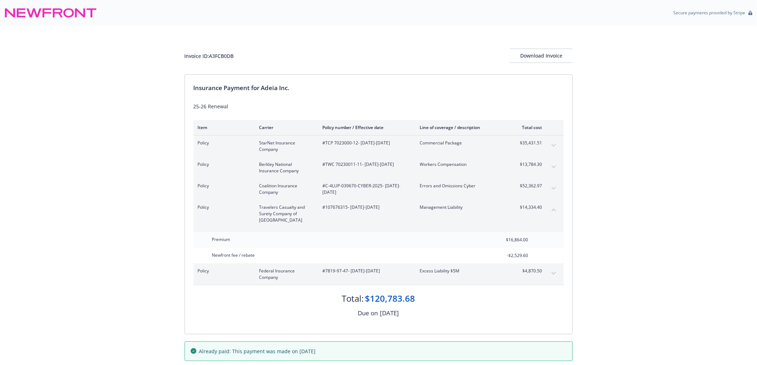 This screenshot has width=757, height=365. What do you see at coordinates (221, 239) in the screenshot?
I see `span: Premium` at bounding box center [221, 239].